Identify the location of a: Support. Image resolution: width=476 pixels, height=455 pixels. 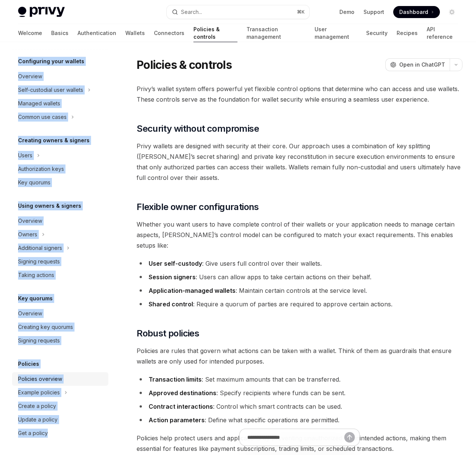
(373, 12).